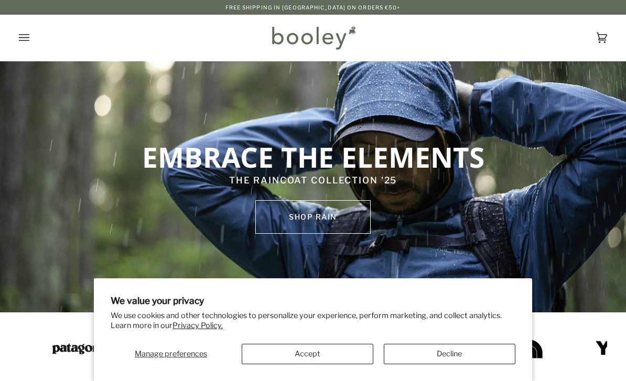 Image resolution: width=626 pixels, height=381 pixels. What do you see at coordinates (313, 157) in the screenshot?
I see `p: EMBRACE THE ELEMENTS` at bounding box center [313, 157].